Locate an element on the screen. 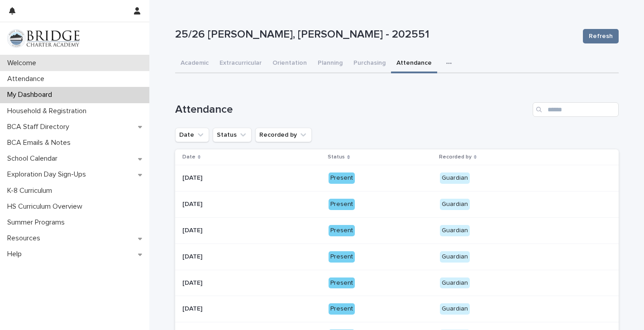 The height and width of the screenshot is (330, 644). p: Attendance is located at coordinates (28, 79).